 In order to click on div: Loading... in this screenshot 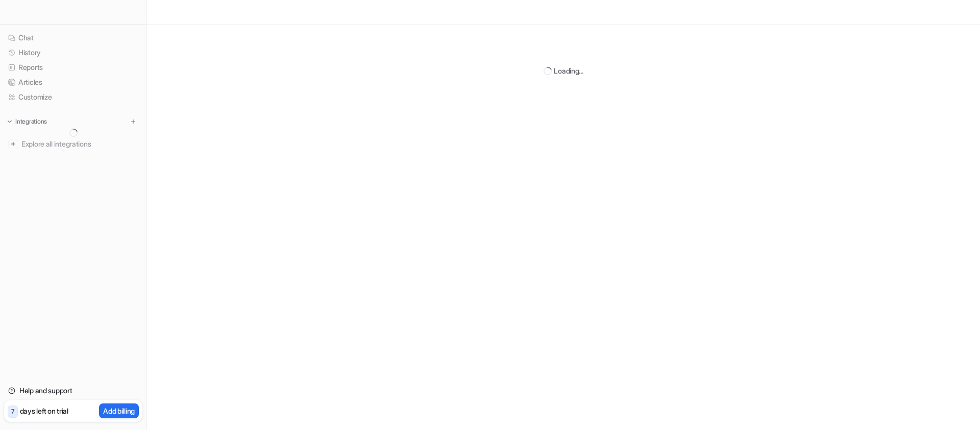, I will do `click(568, 70)`.